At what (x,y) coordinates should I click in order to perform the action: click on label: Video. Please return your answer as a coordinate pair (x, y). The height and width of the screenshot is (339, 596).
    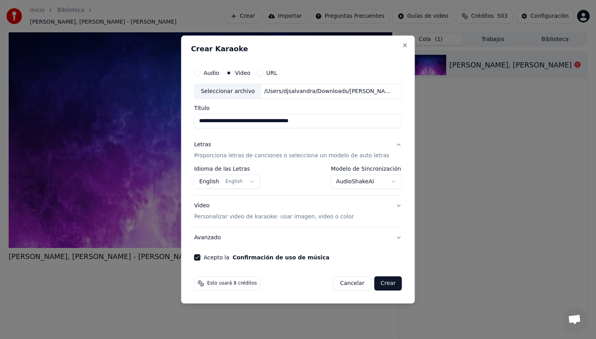
    Looking at the image, I should click on (242, 73).